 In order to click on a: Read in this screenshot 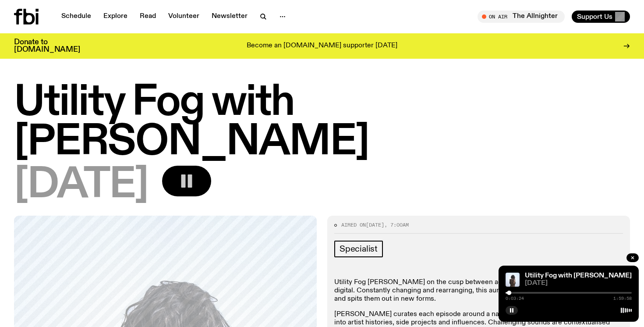, I will do `click(147, 16)`.